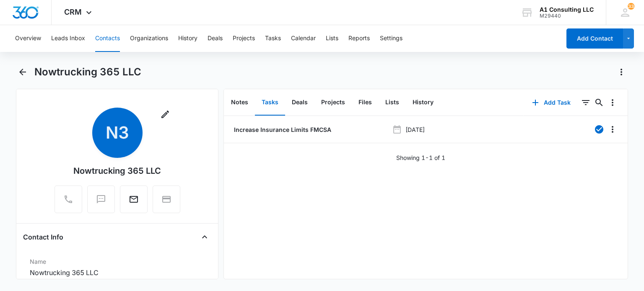 This screenshot has width=644, height=291. What do you see at coordinates (391, 39) in the screenshot?
I see `button: Settings` at bounding box center [391, 39].